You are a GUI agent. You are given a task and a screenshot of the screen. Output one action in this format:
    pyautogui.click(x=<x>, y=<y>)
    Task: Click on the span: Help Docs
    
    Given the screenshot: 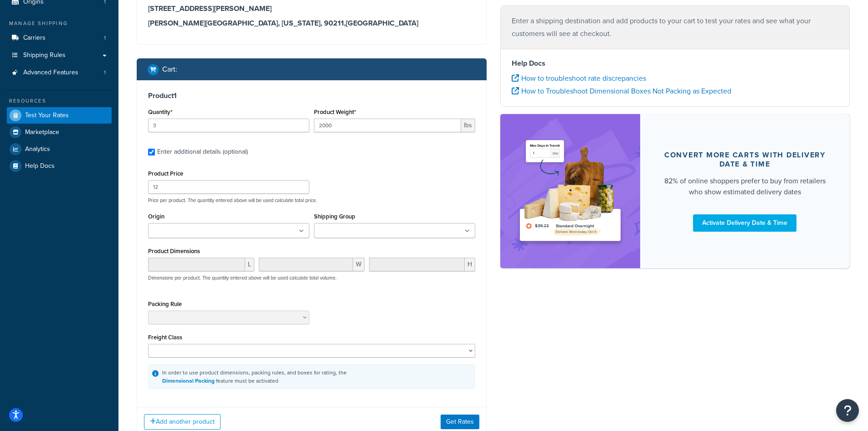 What is the action you would take?
    pyautogui.click(x=39, y=166)
    